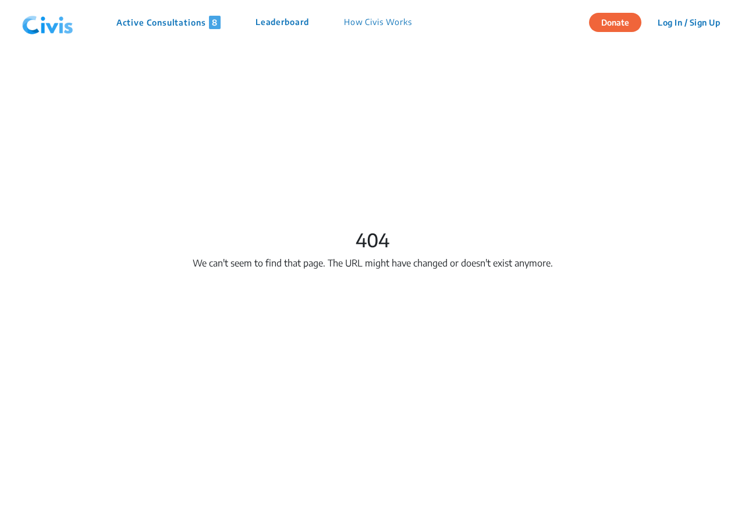  What do you see at coordinates (615, 22) in the screenshot?
I see `button: Donate` at bounding box center [615, 22].